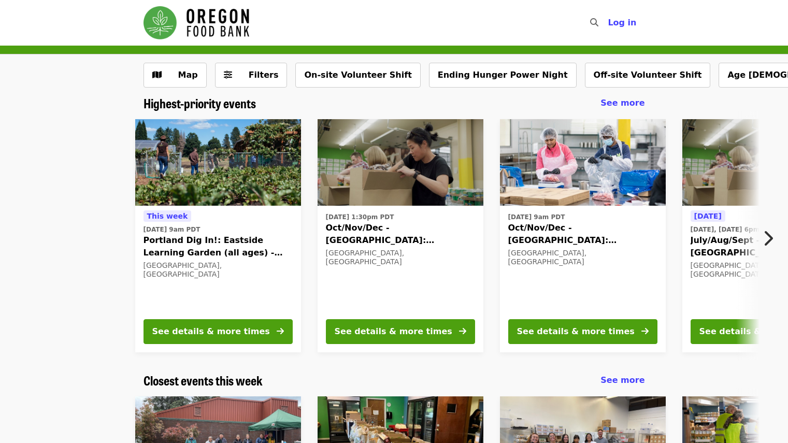 This screenshot has width=788, height=443. I want to click on span: Highest-priority events, so click(199, 103).